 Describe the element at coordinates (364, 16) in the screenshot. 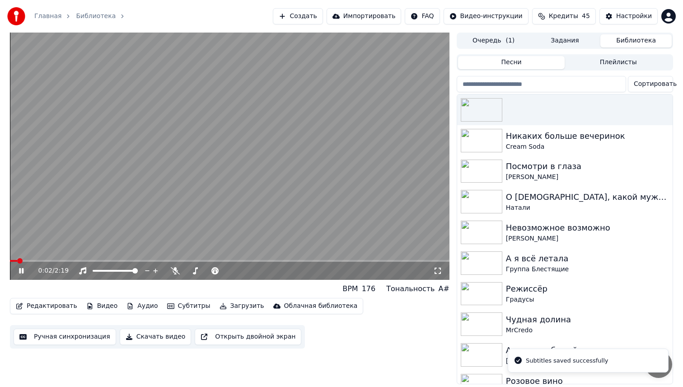

I see `button: Импортировать` at that location.